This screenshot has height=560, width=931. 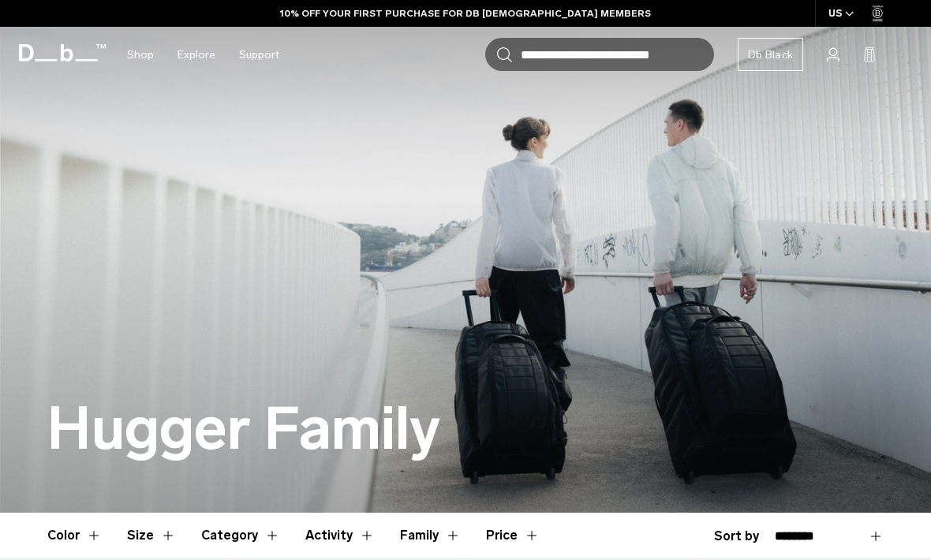 What do you see at coordinates (513, 535) in the screenshot?
I see `button: Toggle Price` at bounding box center [513, 535].